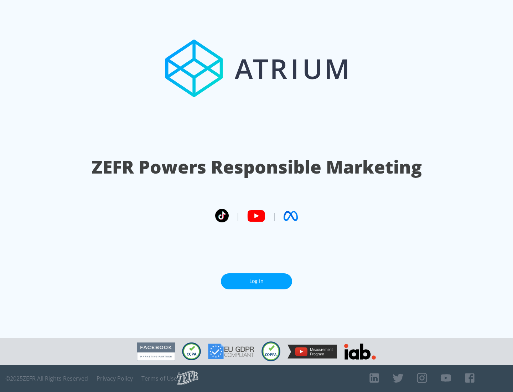 This screenshot has height=392, width=513. I want to click on img: GDPR Compliant, so click(231, 352).